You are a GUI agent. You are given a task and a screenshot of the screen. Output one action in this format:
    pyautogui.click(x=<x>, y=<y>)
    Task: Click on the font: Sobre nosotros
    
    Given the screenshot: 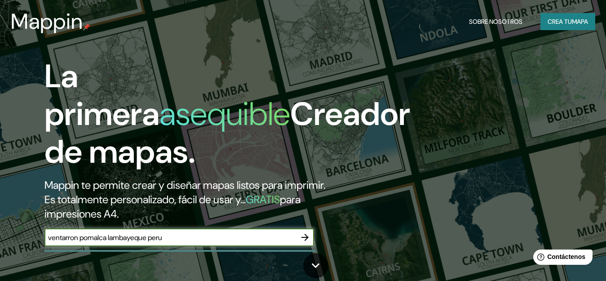 What is the action you would take?
    pyautogui.click(x=495, y=22)
    